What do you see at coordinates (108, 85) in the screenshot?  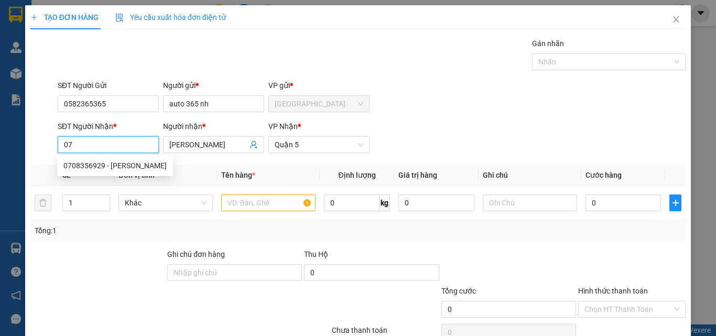 I see `div: SĐT Người Gửi` at bounding box center [108, 85].